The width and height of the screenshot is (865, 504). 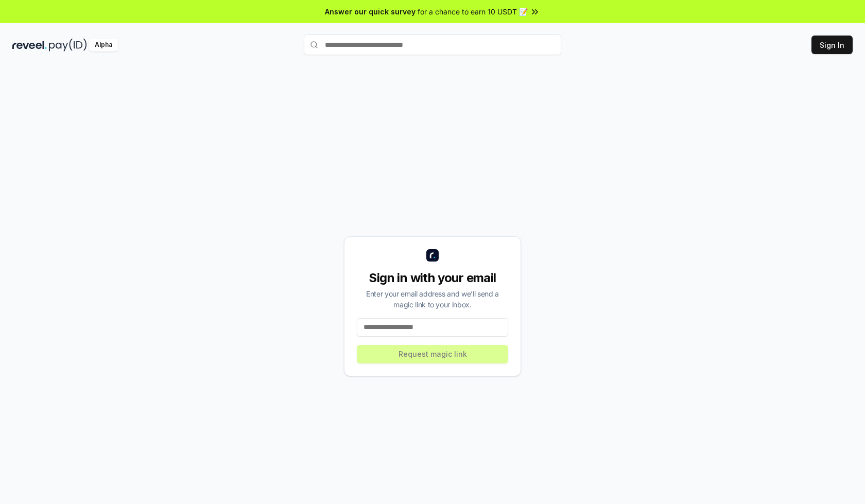 I want to click on img: reveel_dark, so click(x=29, y=45).